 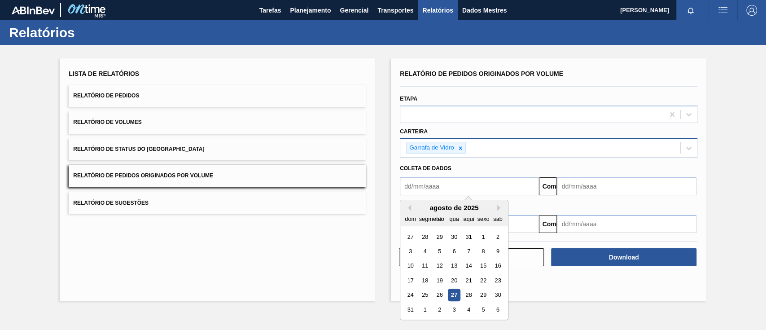 What do you see at coordinates (483, 251) in the screenshot?
I see `font: 8` at bounding box center [483, 251].